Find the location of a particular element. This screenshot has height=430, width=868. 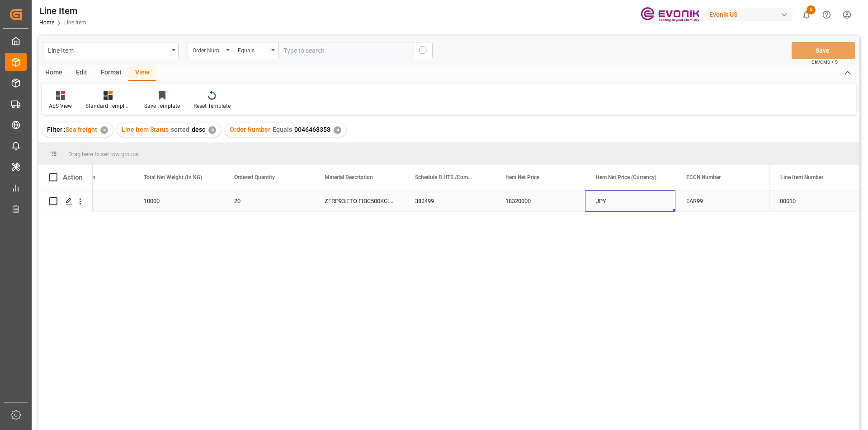

div: Edit is located at coordinates (82, 73).